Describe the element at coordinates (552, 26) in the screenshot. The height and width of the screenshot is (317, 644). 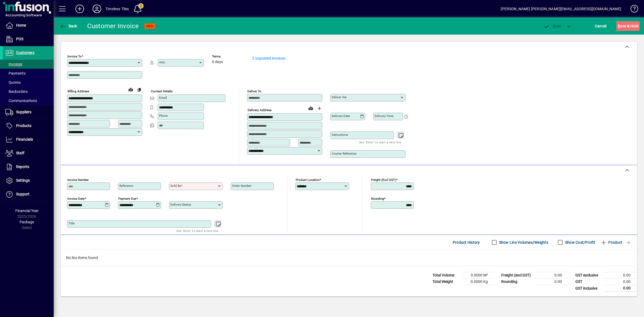
I see `span: ost` at that location.